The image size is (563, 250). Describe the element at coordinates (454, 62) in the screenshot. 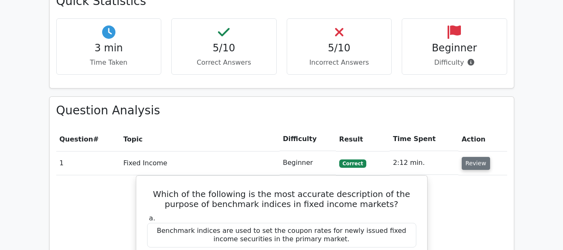

I see `p: Difficulty` at that location.